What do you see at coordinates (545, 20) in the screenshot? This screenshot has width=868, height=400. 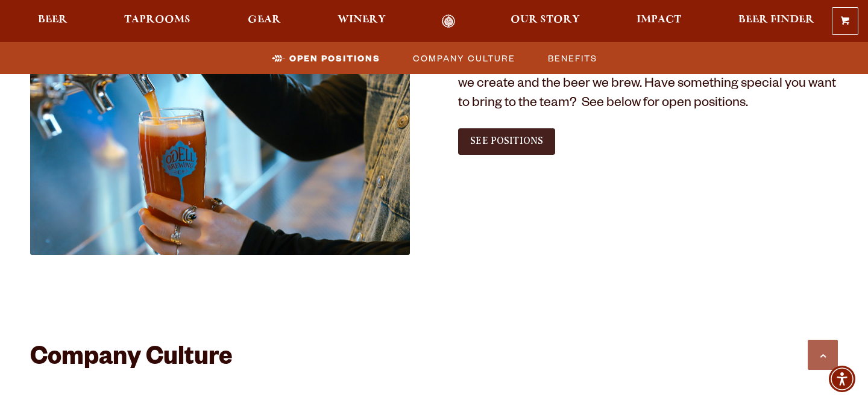 I see `span: Our Story` at bounding box center [545, 20].